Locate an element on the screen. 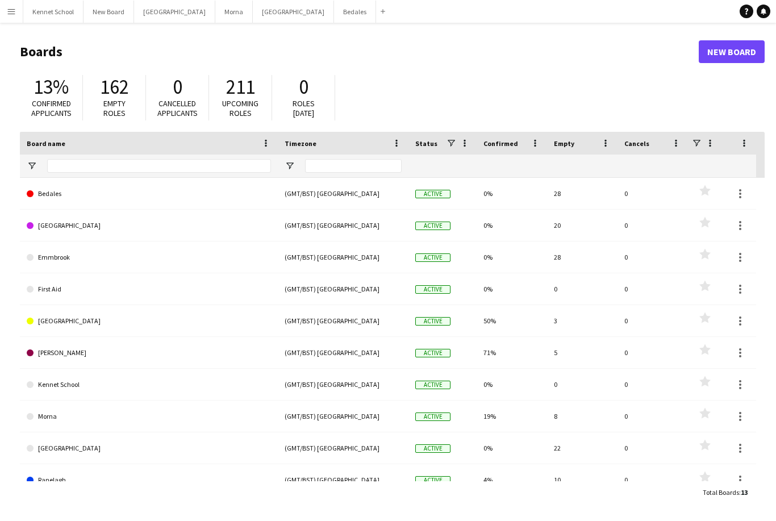  span: Confirmed is located at coordinates (501, 143).